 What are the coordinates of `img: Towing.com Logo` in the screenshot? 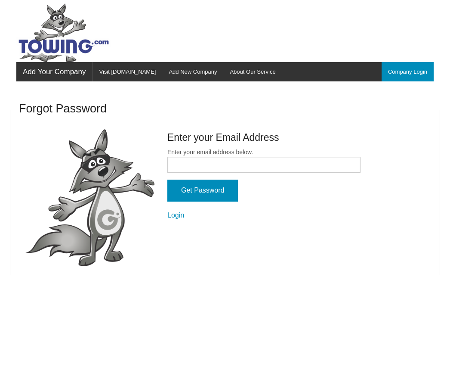 It's located at (64, 33).